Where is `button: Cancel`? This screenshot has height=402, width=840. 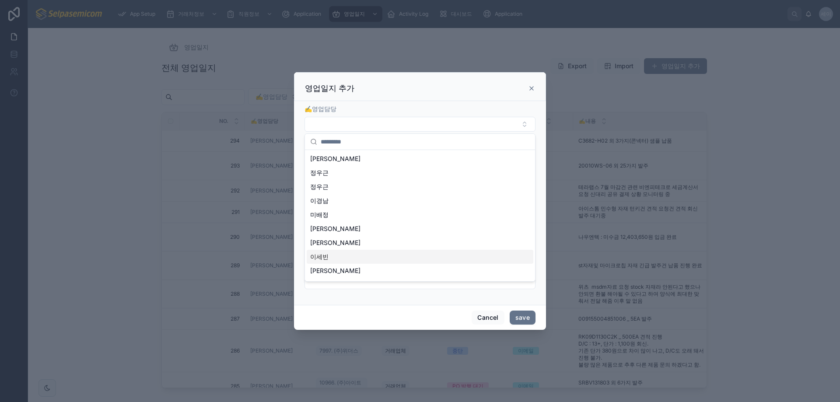 button: Cancel is located at coordinates (488, 318).